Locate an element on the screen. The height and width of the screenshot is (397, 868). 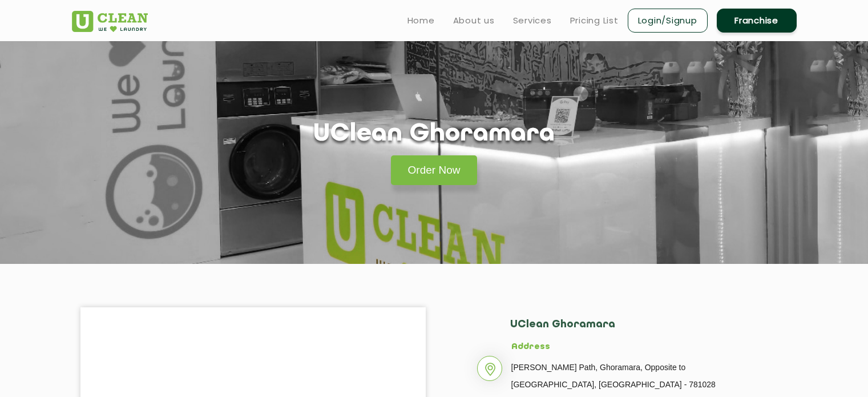
a: Pricing List is located at coordinates (594, 20).